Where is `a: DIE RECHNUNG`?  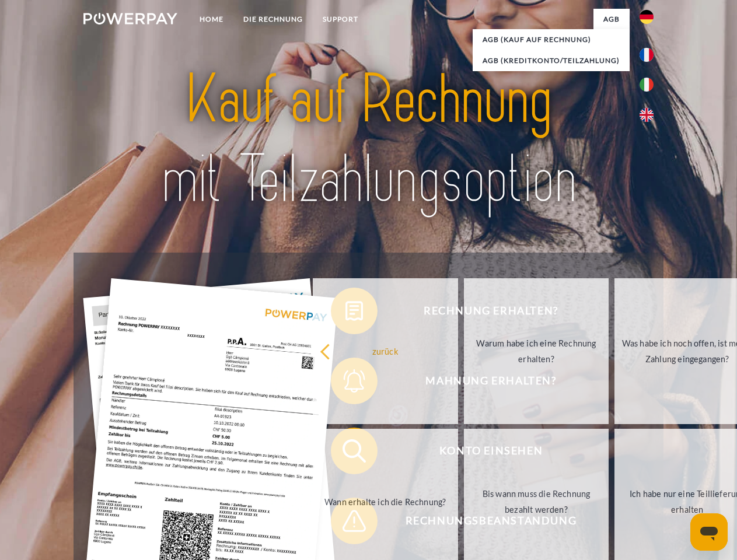
a: DIE RECHNUNG is located at coordinates (273, 20).